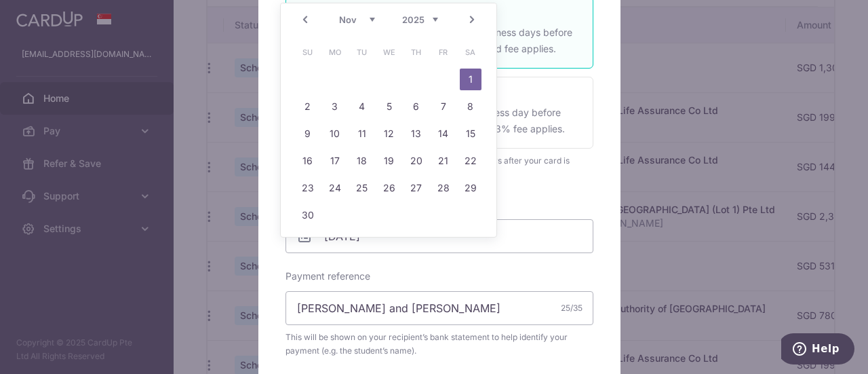 The height and width of the screenshot is (374, 868). I want to click on span: Tuesday, so click(362, 52).